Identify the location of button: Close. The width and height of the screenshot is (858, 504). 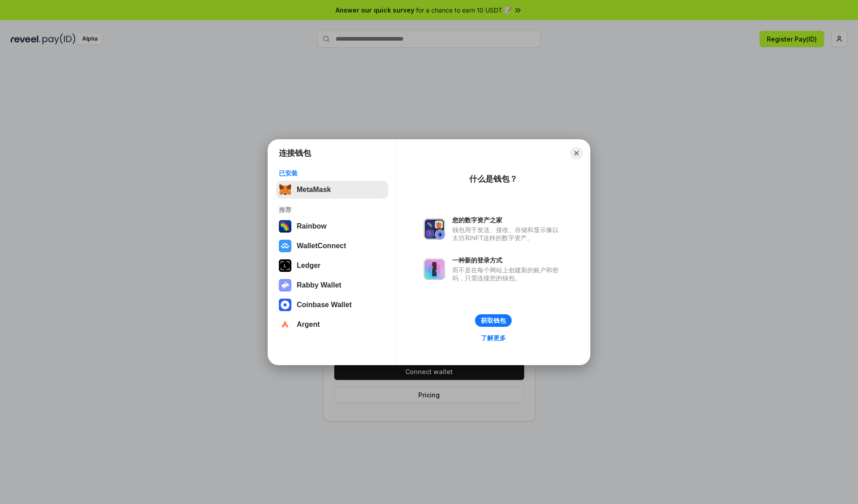
(577, 153).